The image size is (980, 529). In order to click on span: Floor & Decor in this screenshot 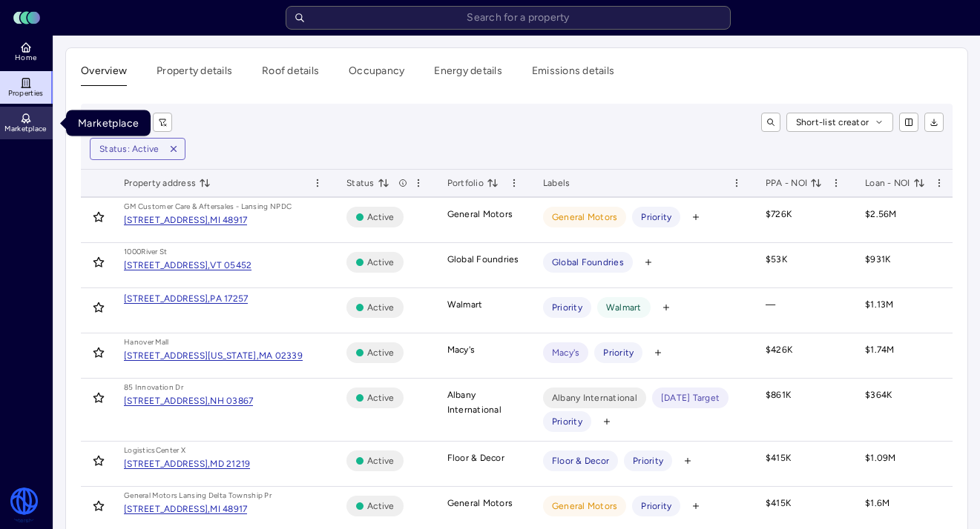, I will do `click(580, 461)`.